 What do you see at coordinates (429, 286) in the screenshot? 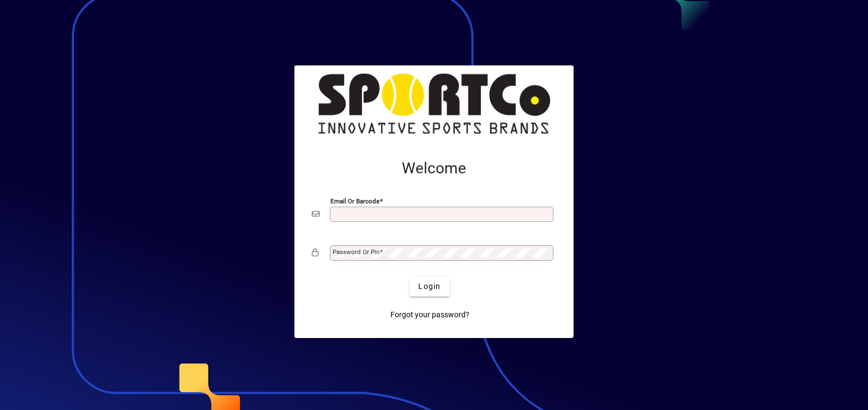
I see `span: Login` at bounding box center [429, 286].